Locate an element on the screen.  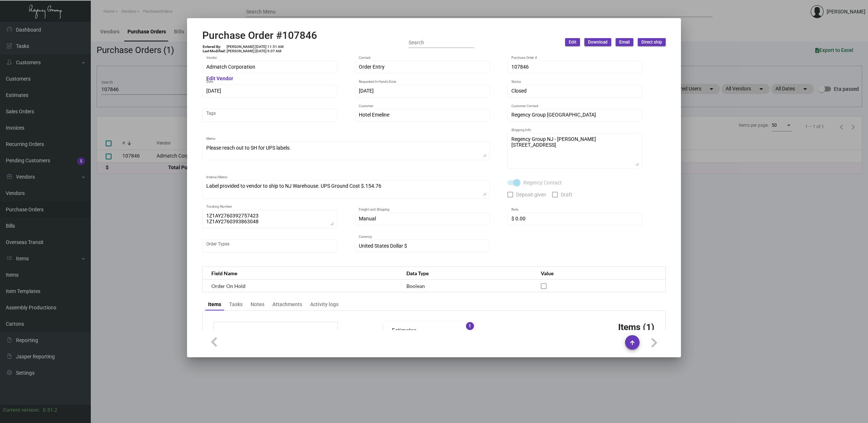
button: Download is located at coordinates (598, 42).